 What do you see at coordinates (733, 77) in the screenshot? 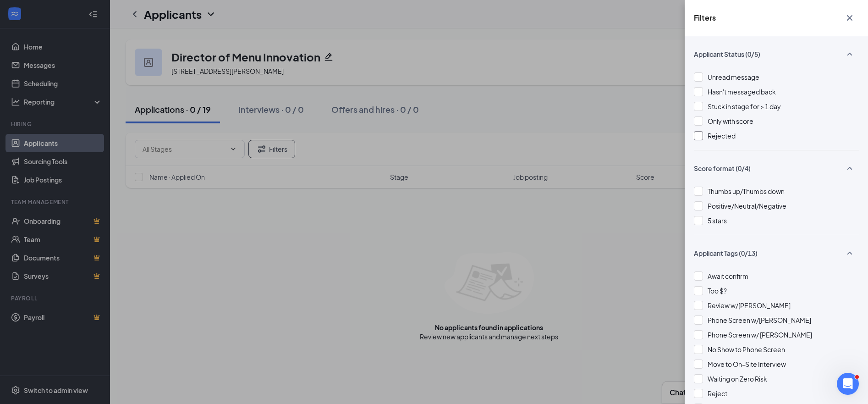
I see `span: Unread message` at bounding box center [733, 77].